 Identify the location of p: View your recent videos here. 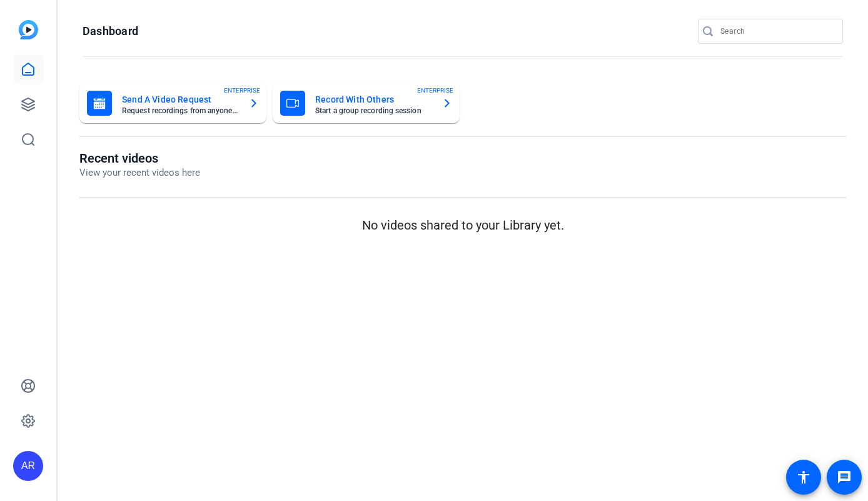
(140, 172).